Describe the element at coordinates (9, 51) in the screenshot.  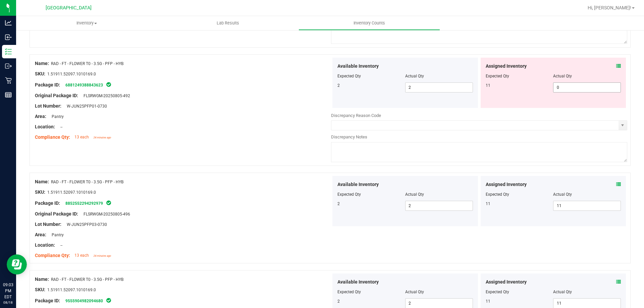
I see `inline-svg: Inventory` at that location.